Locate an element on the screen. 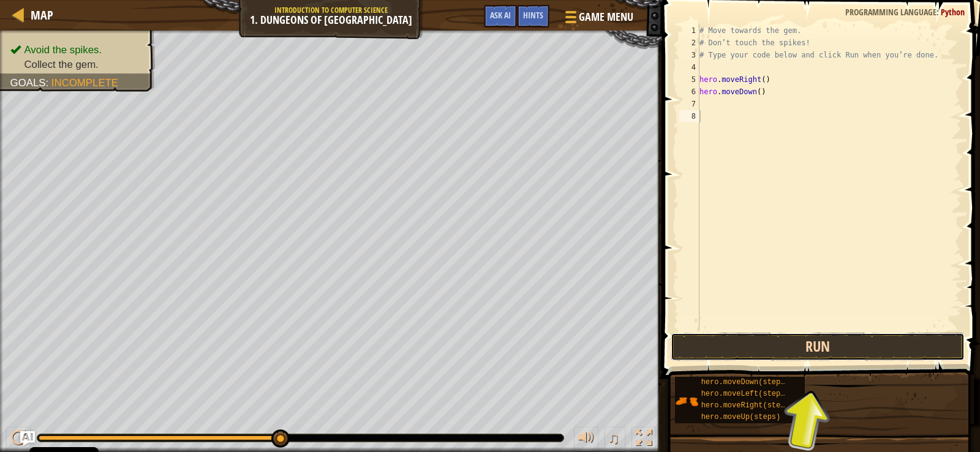  li: Collect the gem. is located at coordinates (77, 64).